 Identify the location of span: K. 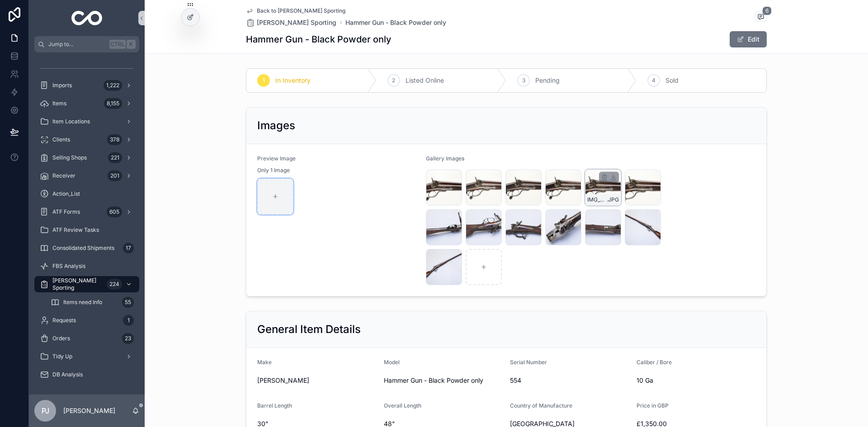
(131, 44).